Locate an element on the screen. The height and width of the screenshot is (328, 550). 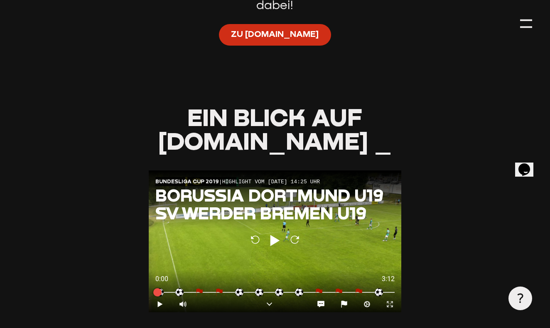
div: 3:12 is located at coordinates (338, 279).